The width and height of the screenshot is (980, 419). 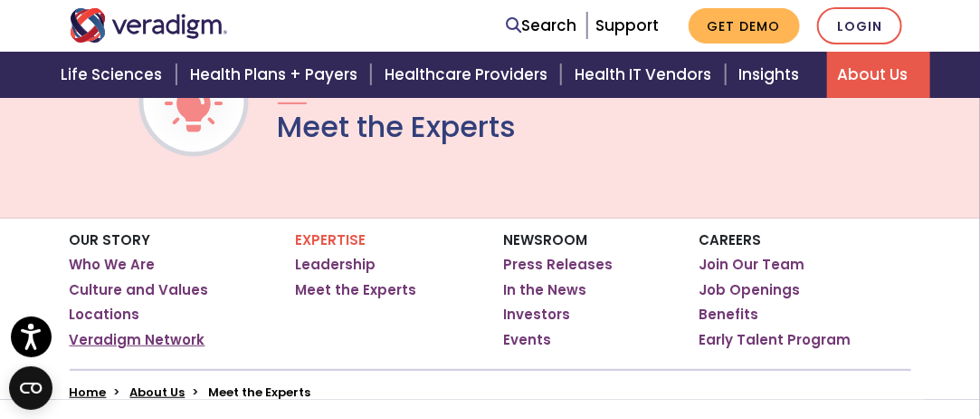 I want to click on a: Culture and Values, so click(x=139, y=290).